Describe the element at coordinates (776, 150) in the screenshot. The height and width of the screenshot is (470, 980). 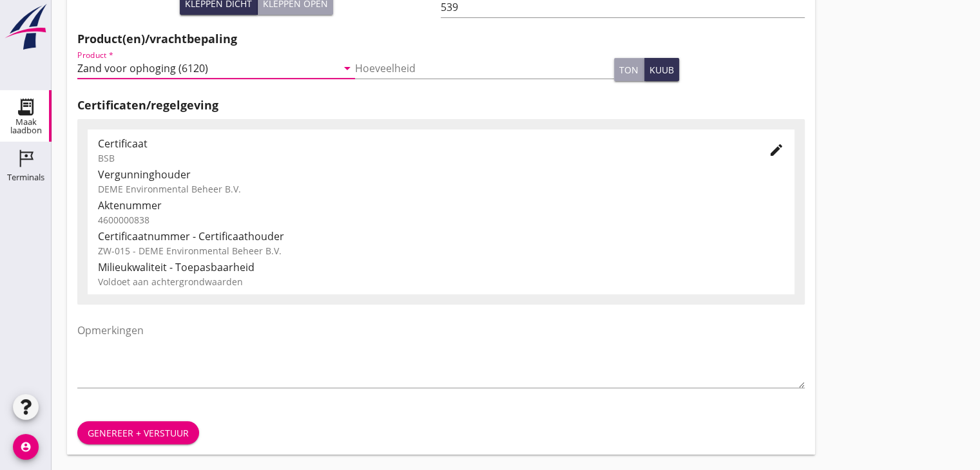
I see `i: edit` at that location.